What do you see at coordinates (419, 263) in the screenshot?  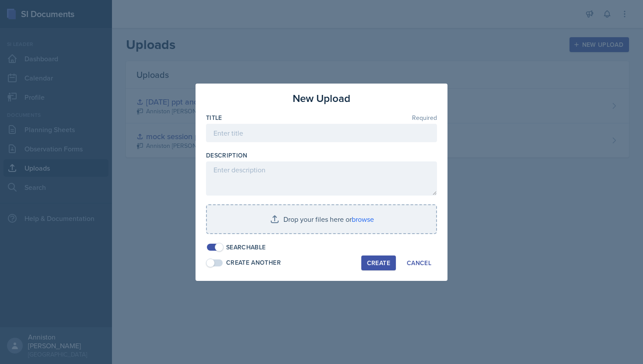 I see `button: Cancel` at bounding box center [419, 263].